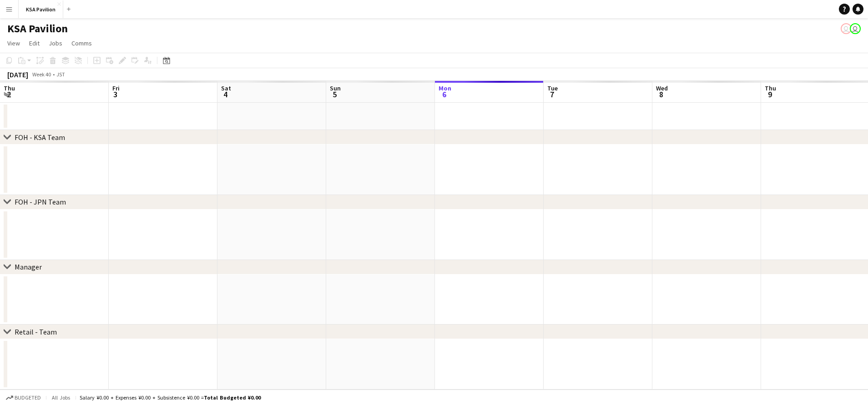  What do you see at coordinates (24, 398) in the screenshot?
I see `button: Budgeted` at bounding box center [24, 398].